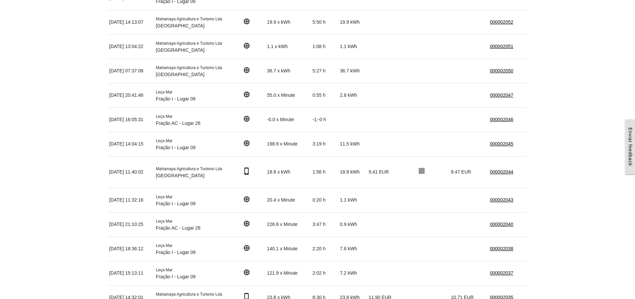 The image size is (635, 299). What do you see at coordinates (502, 224) in the screenshot?
I see `a: 000002040` at bounding box center [502, 224].